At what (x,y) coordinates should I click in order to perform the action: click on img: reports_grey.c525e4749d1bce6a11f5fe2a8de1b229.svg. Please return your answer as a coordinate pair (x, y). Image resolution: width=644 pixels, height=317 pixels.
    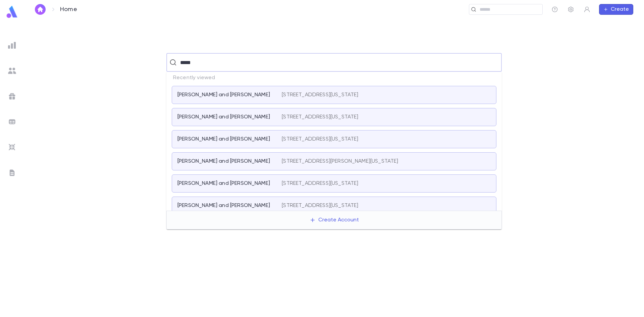
    Looking at the image, I should click on (12, 45).